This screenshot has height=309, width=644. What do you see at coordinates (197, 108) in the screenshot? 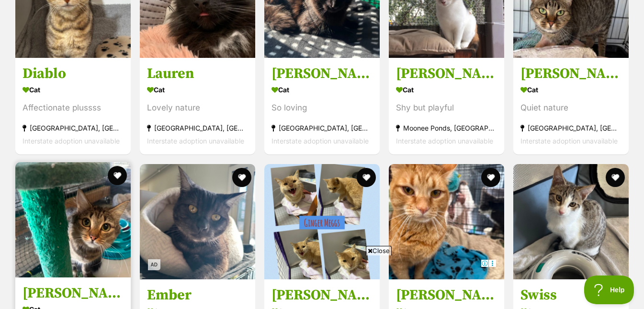
I see `div: Lovely nature` at bounding box center [197, 108].